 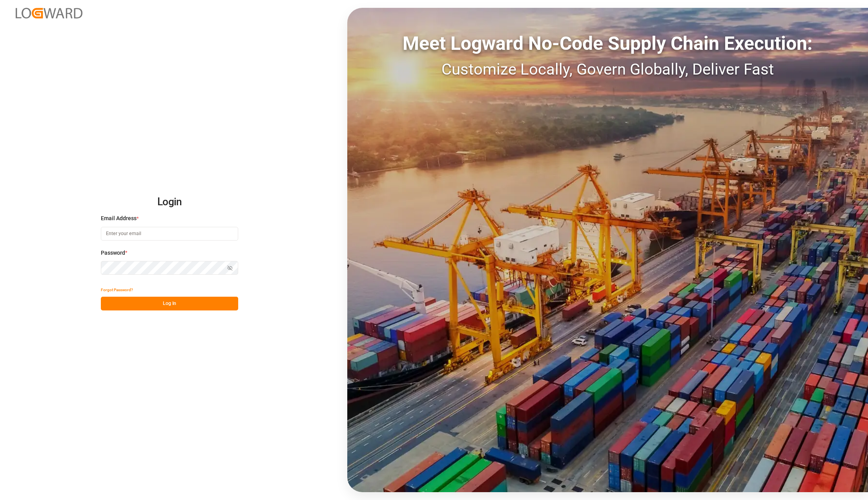 I want to click on h2: Login, so click(x=169, y=203).